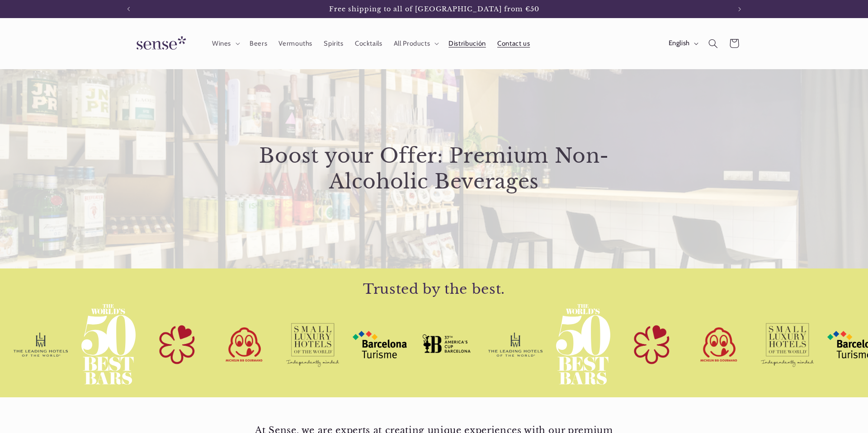 The image size is (868, 433). What do you see at coordinates (713, 44) in the screenshot?
I see `summary: Search` at bounding box center [713, 44].